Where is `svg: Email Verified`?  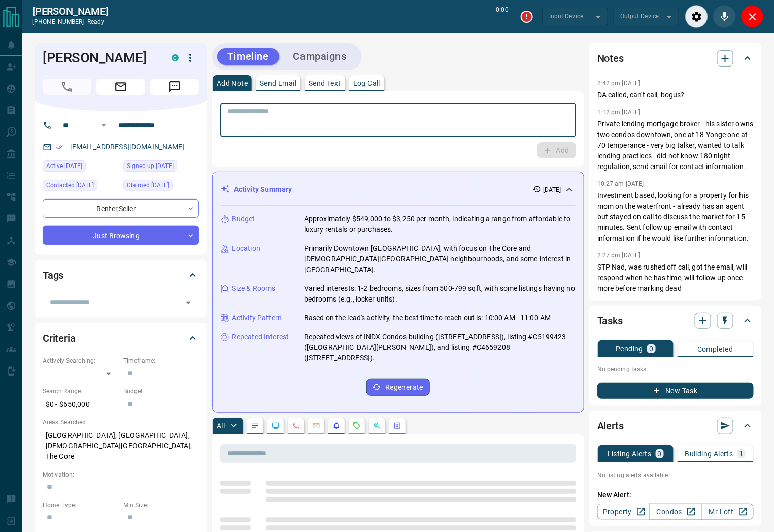 svg: Email Verified is located at coordinates (59, 147).